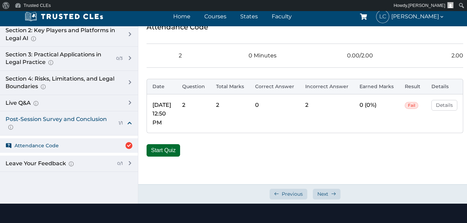  What do you see at coordinates (457, 55) in the screenshot?
I see `span: 2.00` at bounding box center [457, 55].